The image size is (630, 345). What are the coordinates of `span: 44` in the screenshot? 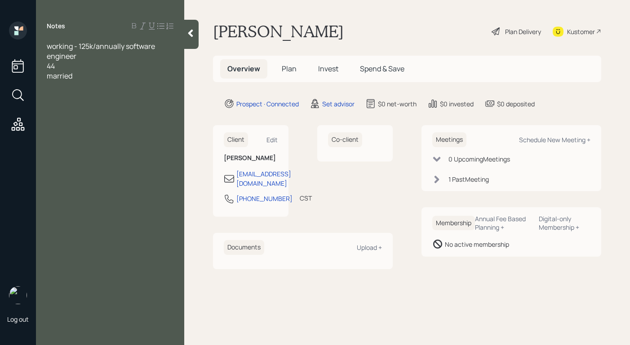 It's located at (51, 66).